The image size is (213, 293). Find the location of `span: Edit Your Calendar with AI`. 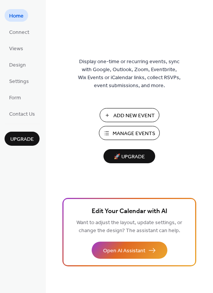

span: Edit Your Calendar with AI is located at coordinates (130, 212).